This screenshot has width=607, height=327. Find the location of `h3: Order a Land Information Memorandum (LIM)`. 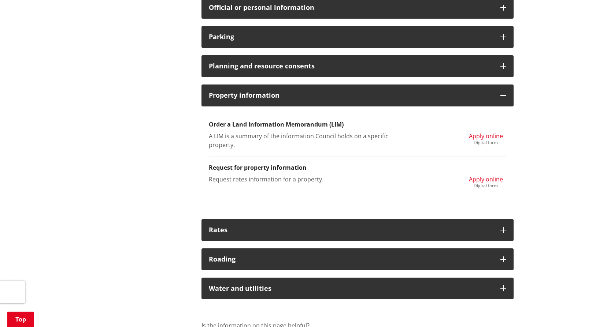

h3: Order a Land Information Memorandum (LIM) is located at coordinates (357, 124).